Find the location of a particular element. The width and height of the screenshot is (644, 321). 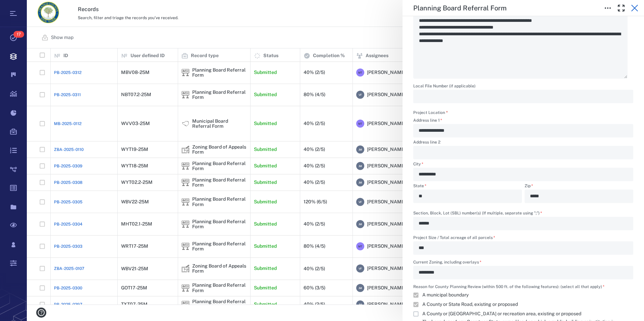

label: Reason for County Planning Review (within 500 ft. of the following features): (select all that ap... is located at coordinates (524, 287).